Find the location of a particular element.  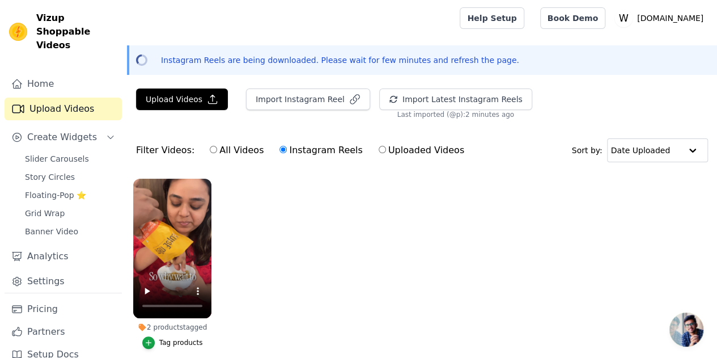

text: W is located at coordinates (623, 18).